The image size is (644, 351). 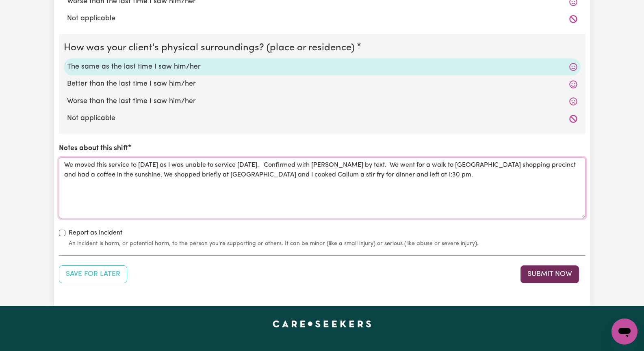 I want to click on button: Save your job report, so click(x=93, y=274).